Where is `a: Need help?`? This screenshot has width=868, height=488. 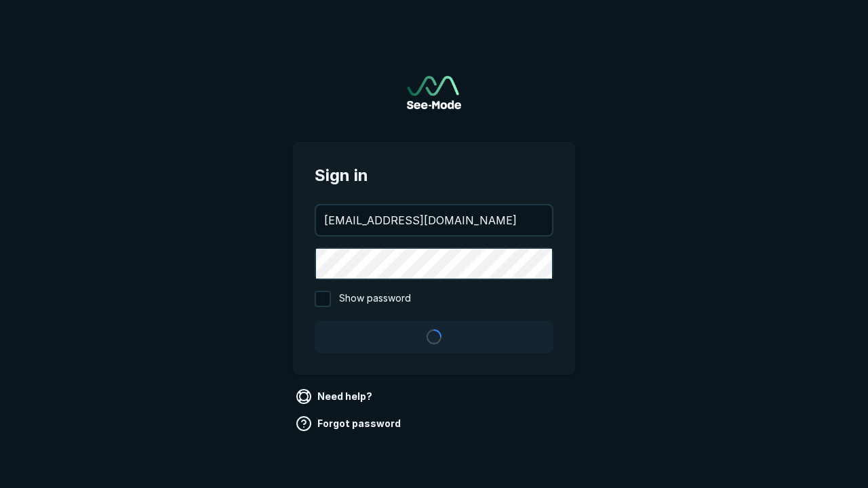 a: Need help? is located at coordinates (335, 396).